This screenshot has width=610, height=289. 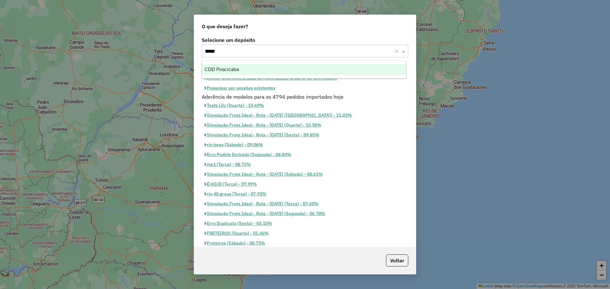 I want to click on button: Pesquisar por sessões existentes, so click(x=240, y=88).